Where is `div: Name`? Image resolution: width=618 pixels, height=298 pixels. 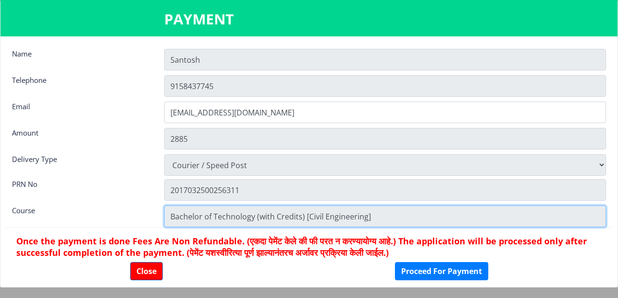 div: Name is located at coordinates (81, 58).